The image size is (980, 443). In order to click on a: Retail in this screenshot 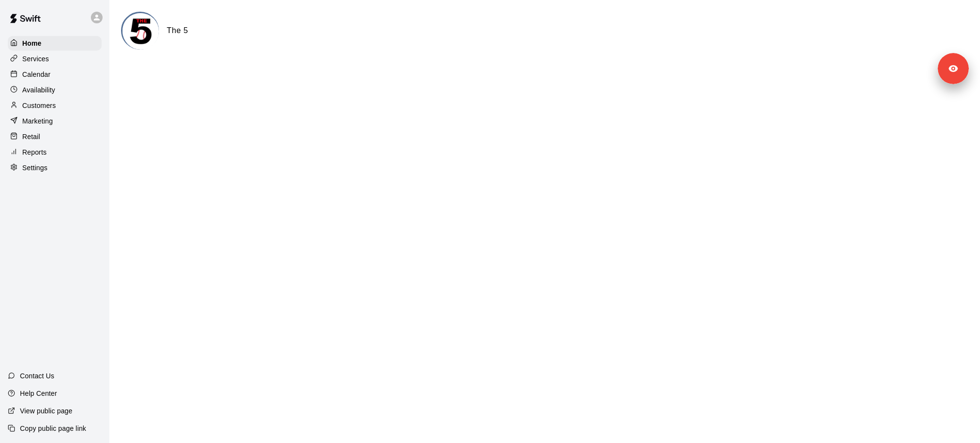, I will do `click(55, 137)`.